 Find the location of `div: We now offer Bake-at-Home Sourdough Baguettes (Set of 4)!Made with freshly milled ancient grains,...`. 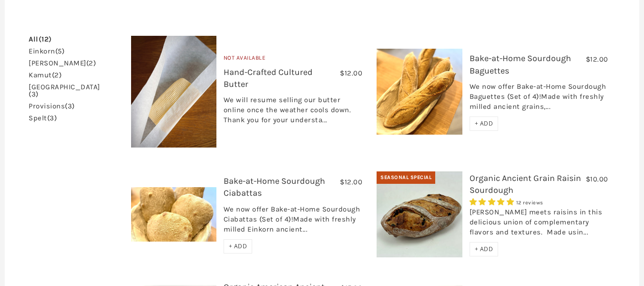

div: We now offer Bake-at-Home Sourdough Baguettes (Set of 4)!Made with freshly milled ancient grains,... is located at coordinates (539, 99).